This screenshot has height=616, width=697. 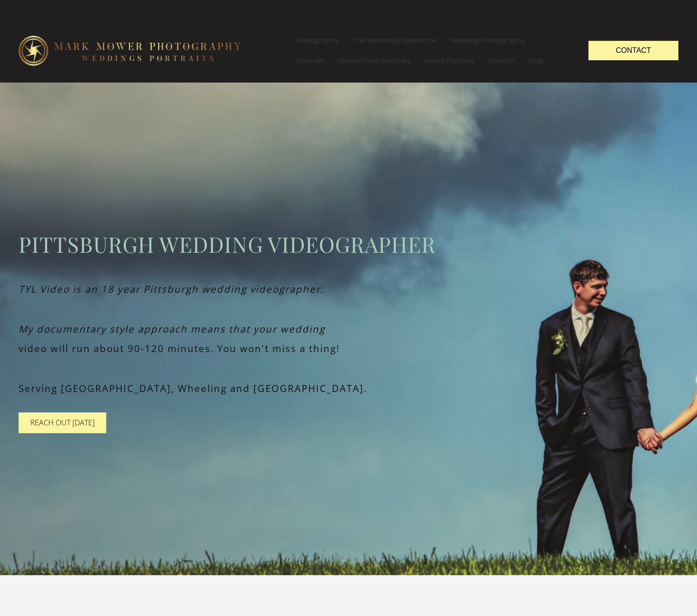 I want to click on a: Wedding Photography, so click(x=487, y=40).